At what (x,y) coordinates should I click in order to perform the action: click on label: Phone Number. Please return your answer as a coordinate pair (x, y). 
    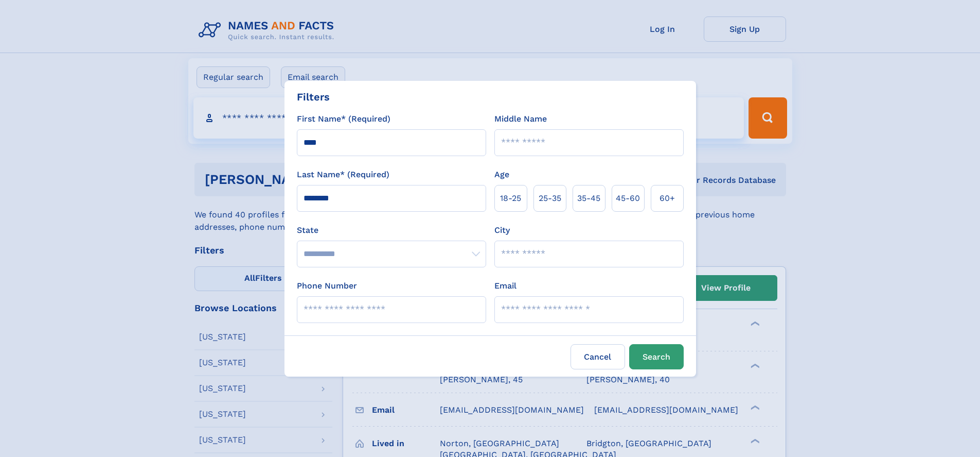
    Looking at the image, I should click on (327, 286).